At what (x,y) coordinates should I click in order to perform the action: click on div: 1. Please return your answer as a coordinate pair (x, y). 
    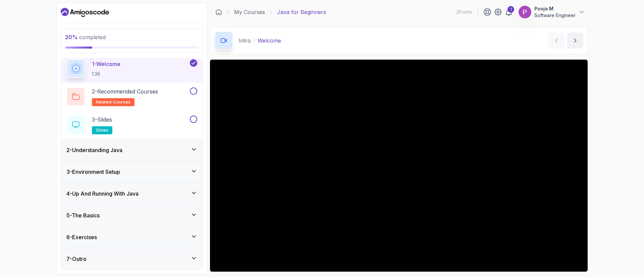
    Looking at the image, I should click on (511, 10).